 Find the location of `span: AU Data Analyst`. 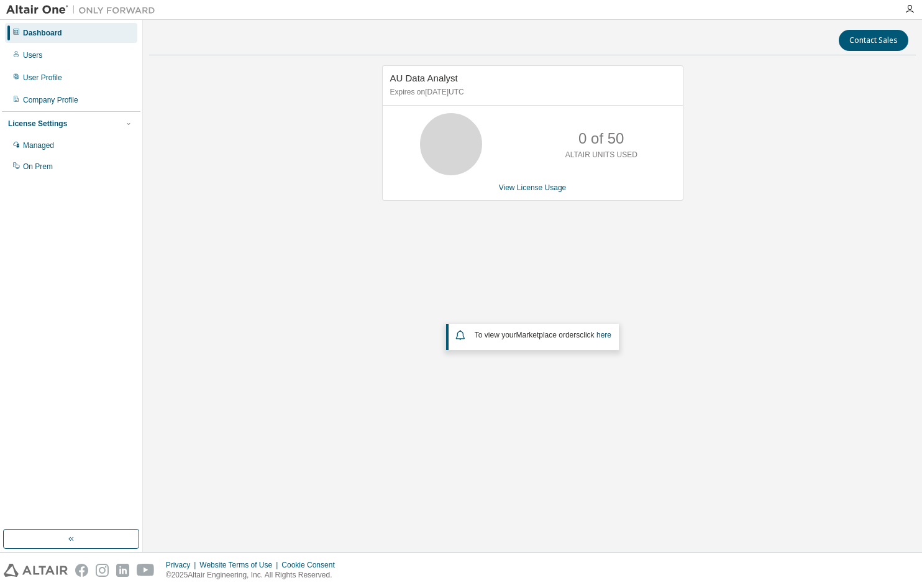

span: AU Data Analyst is located at coordinates (424, 77).